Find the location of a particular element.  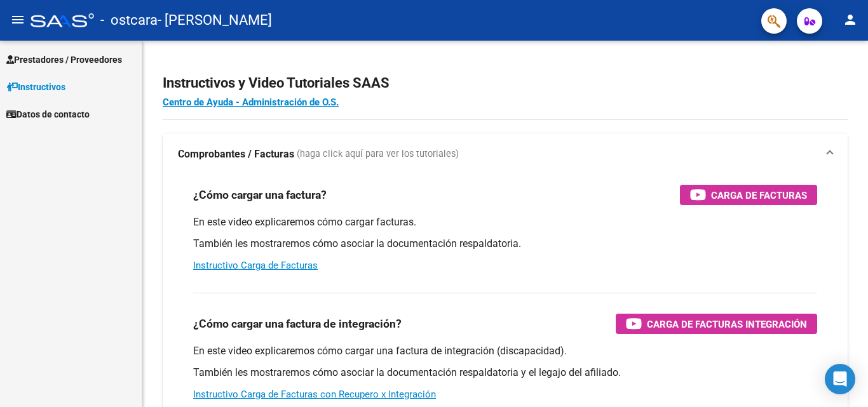

p: En este video explicaremos cómo cargar una factura de integración (discapacidad). is located at coordinates (506, 351).